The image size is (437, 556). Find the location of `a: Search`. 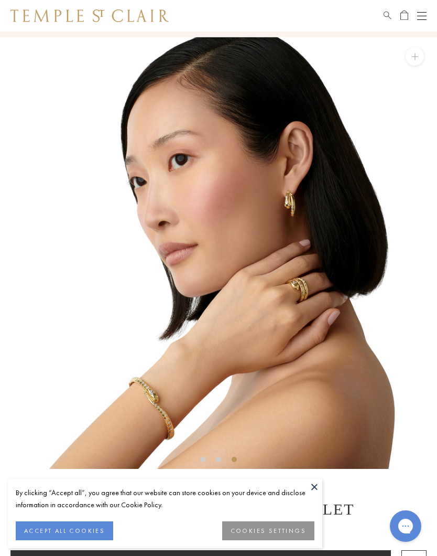

a: Search is located at coordinates (388, 16).